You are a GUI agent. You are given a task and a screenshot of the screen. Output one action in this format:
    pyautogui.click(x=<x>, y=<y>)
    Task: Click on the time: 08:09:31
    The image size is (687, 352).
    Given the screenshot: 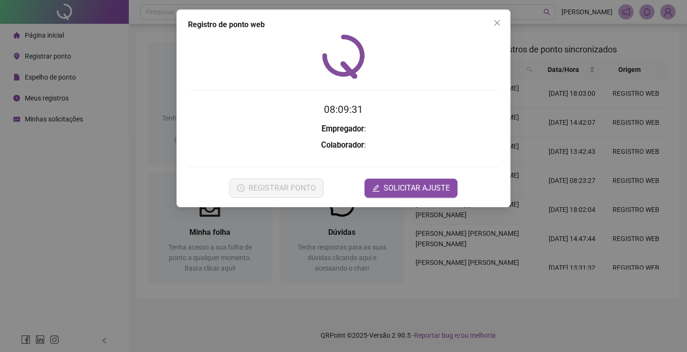 What is the action you would take?
    pyautogui.click(x=343, y=110)
    